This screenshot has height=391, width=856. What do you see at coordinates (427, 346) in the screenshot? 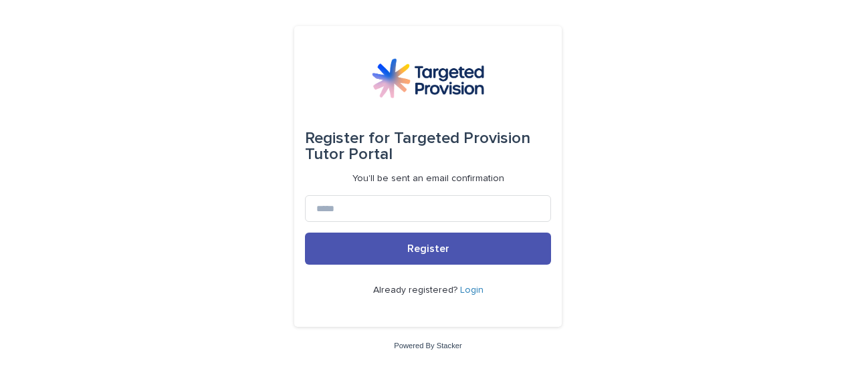
I see `a: Powered By Stacker` at bounding box center [427, 346].